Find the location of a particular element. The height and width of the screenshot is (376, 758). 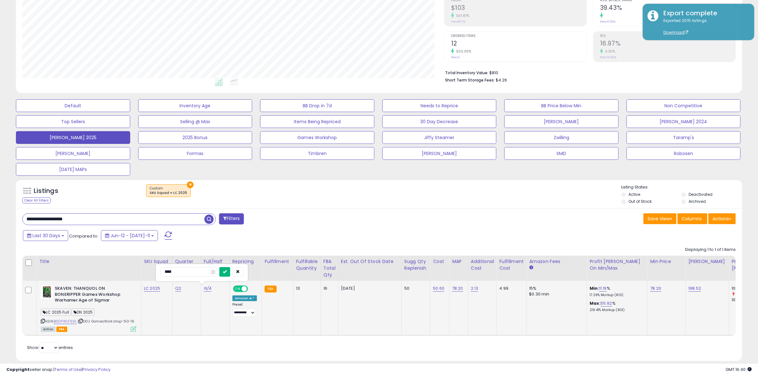

a: B0DFWLF93L is located at coordinates (65, 321).